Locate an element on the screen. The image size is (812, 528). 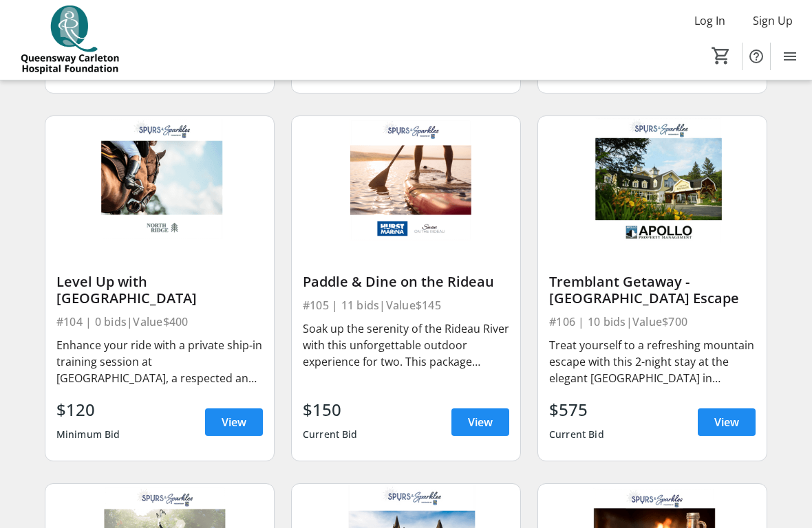
div: $575 is located at coordinates (577, 410).